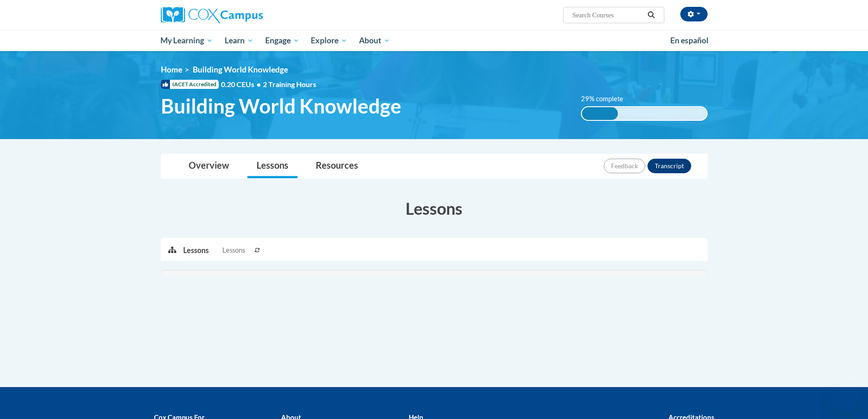 This screenshot has width=868, height=419. What do you see at coordinates (689, 40) in the screenshot?
I see `span: En español` at bounding box center [689, 40].